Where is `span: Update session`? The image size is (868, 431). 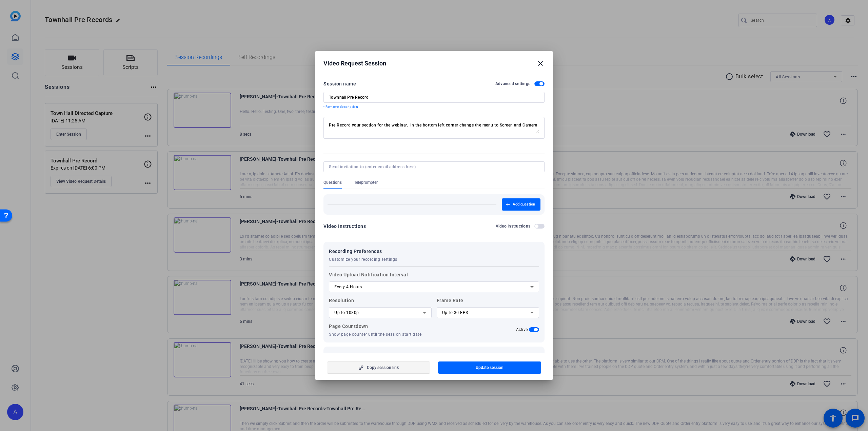 span: Update session is located at coordinates (490, 367).